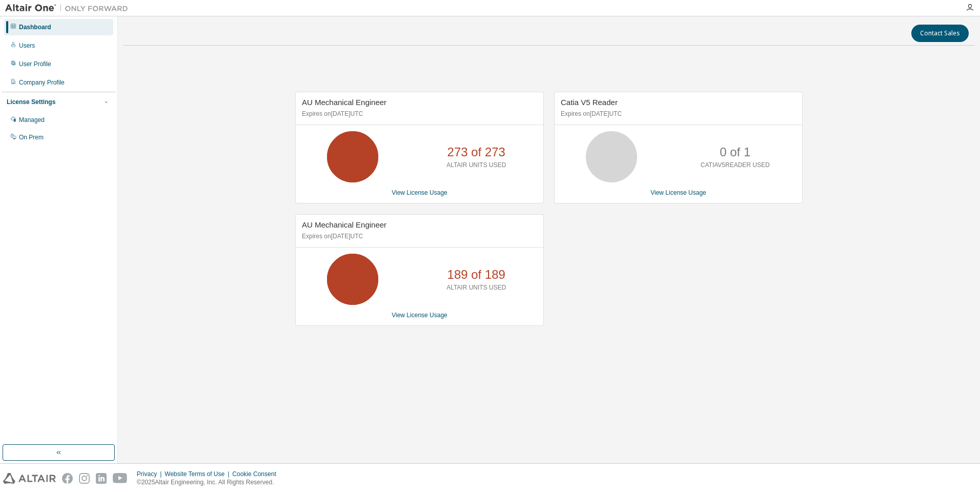  Describe the element at coordinates (29, 479) in the screenshot. I see `img: altair_logo.svg` at that location.